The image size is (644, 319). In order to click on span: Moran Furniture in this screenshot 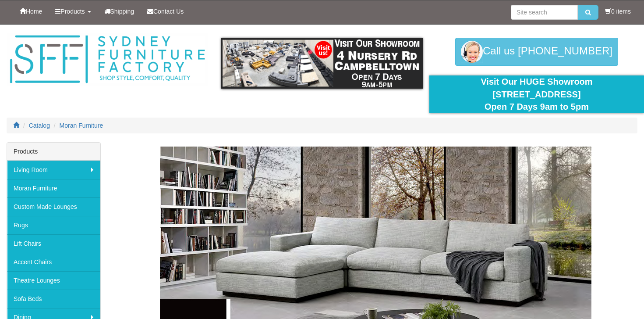, I will do `click(82, 125)`.